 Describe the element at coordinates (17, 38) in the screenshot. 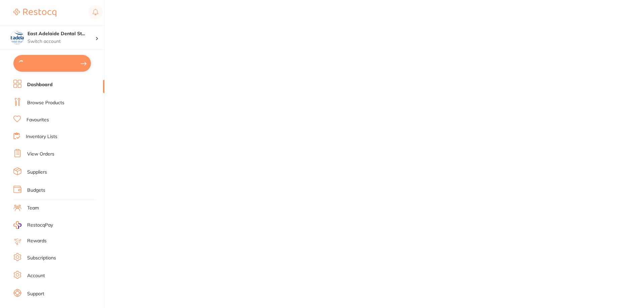

I see `img: East Adelaide Dental Studio` at that location.